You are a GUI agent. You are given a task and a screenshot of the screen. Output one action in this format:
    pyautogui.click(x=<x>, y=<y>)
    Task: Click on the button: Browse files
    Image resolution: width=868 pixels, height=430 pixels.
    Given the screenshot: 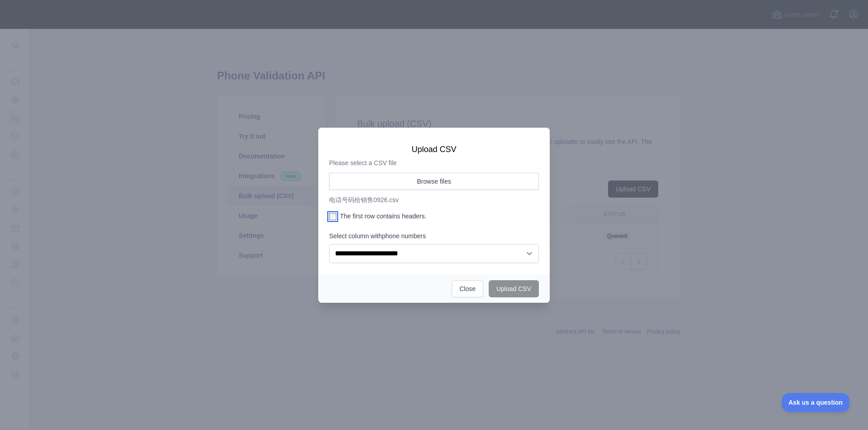 What is the action you would take?
    pyautogui.click(x=434, y=181)
    